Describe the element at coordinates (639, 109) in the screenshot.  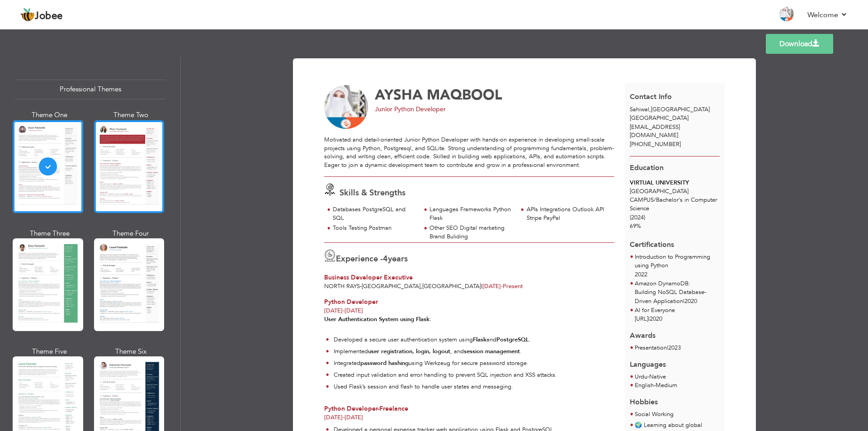
I see `span: Sahiwal` at that location.